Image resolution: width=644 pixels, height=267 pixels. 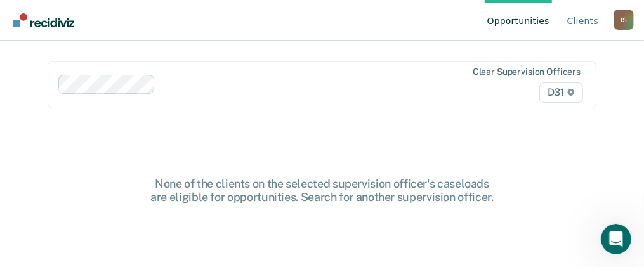 I want to click on div: J S, so click(x=624, y=20).